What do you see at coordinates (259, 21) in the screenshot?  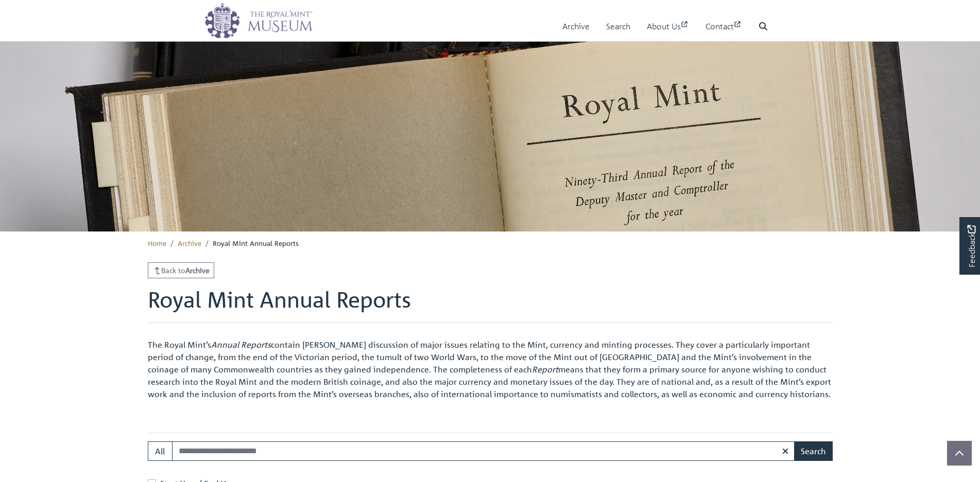 I see `img: logo_wide.png` at bounding box center [259, 21].